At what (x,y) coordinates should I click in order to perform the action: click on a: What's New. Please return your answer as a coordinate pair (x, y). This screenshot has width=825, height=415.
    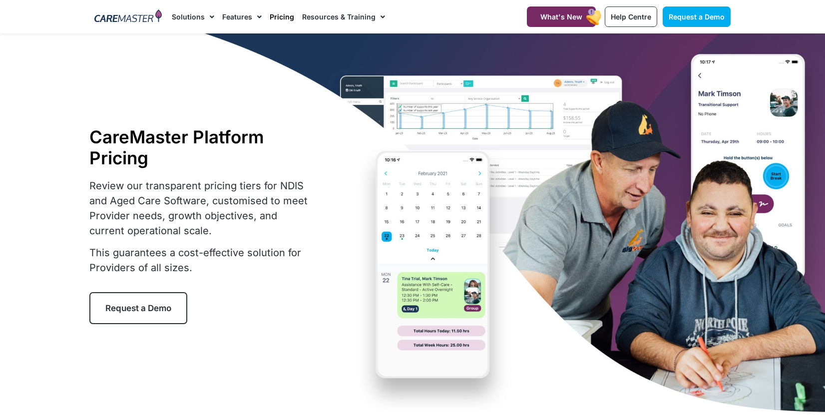
    Looking at the image, I should click on (562, 16).